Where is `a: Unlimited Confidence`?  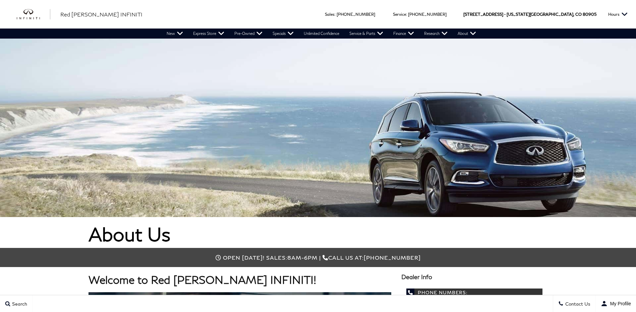
a: Unlimited Confidence is located at coordinates (322, 34).